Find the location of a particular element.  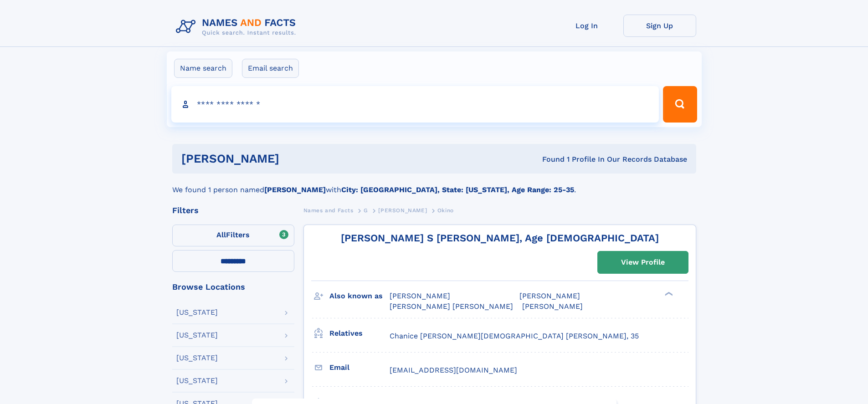

div: We found 1 person named with . is located at coordinates (434, 184).